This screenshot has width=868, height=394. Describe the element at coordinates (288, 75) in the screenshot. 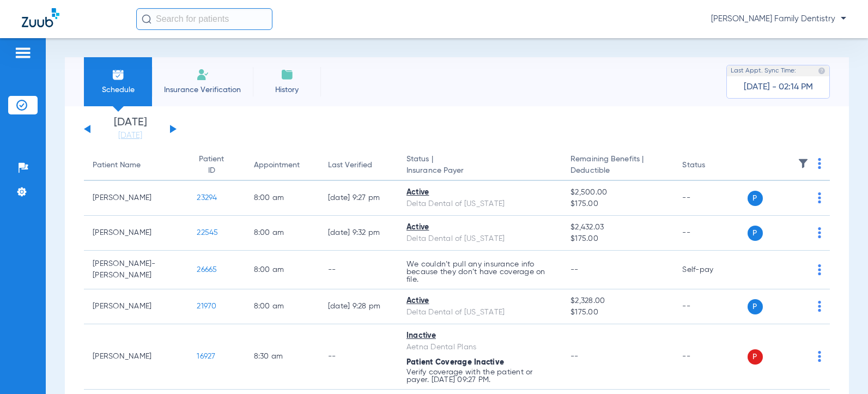

I see `img: History` at that location.